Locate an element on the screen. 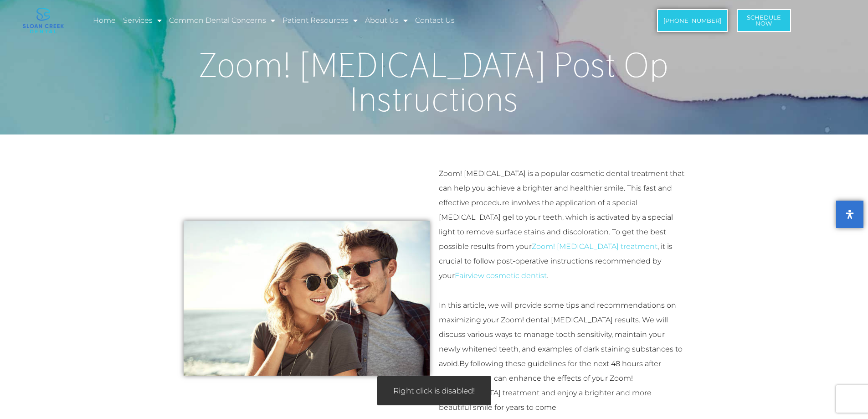 Image resolution: width=868 pixels, height=419 pixels. a: ScheduleNow is located at coordinates (764, 20).